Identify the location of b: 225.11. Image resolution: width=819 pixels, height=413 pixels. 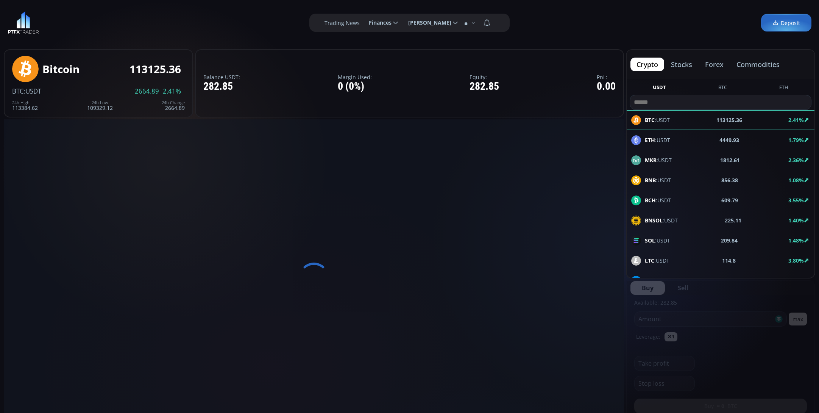
(733, 220).